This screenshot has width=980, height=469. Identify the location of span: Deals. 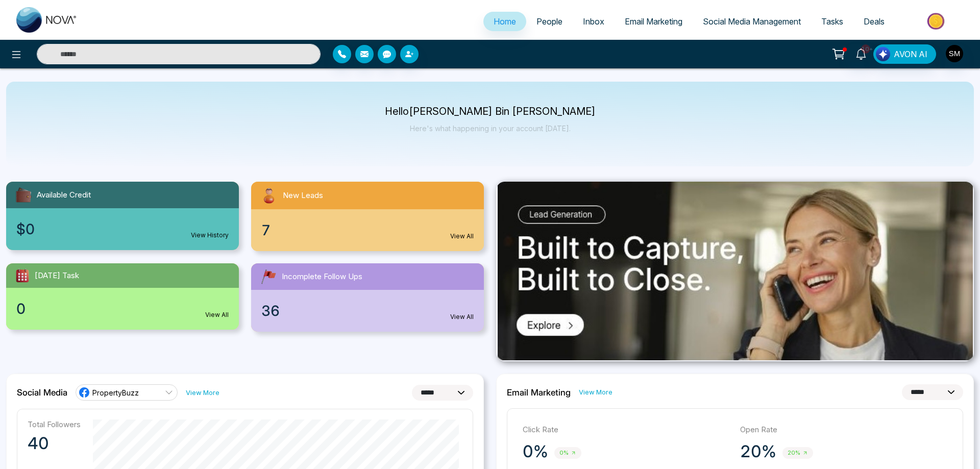
(874, 21).